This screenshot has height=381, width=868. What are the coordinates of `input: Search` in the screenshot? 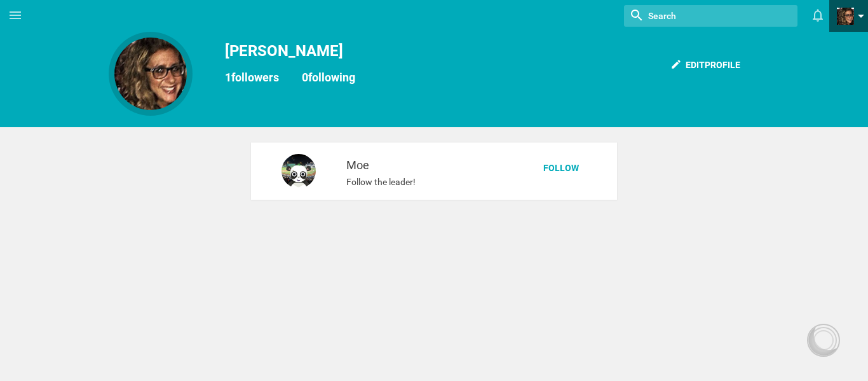 It's located at (698, 16).